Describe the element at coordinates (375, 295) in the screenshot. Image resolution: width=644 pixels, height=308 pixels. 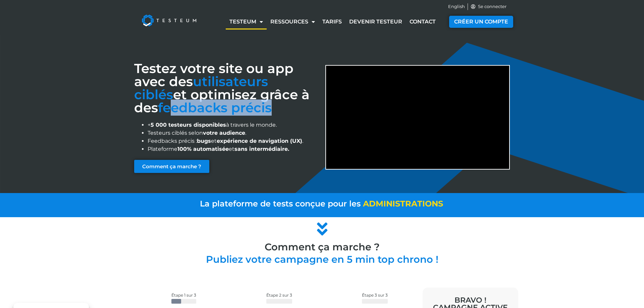
I see `span: Étape 3 sur 3` at that location.